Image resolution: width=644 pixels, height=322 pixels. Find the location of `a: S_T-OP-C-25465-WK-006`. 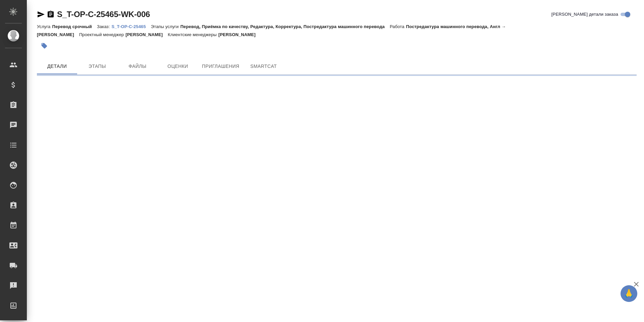

a: S_T-OP-C-25465-WK-006 is located at coordinates (104, 15).